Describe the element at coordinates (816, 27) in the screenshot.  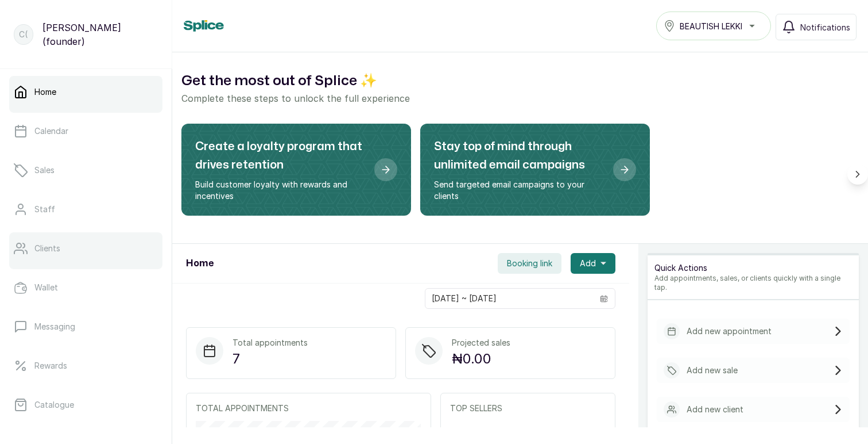
I see `button: Notifications` at that location.